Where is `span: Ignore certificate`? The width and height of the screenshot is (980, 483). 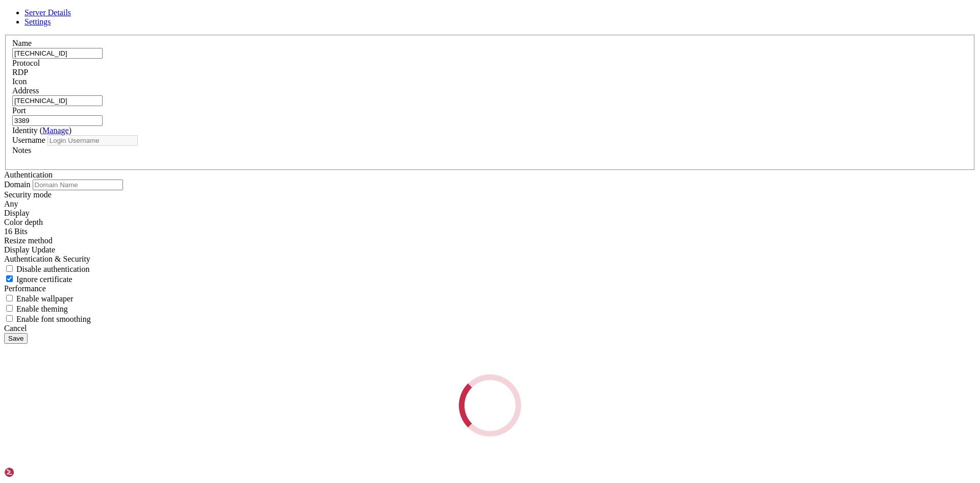 span: Ignore certificate is located at coordinates (45, 279).